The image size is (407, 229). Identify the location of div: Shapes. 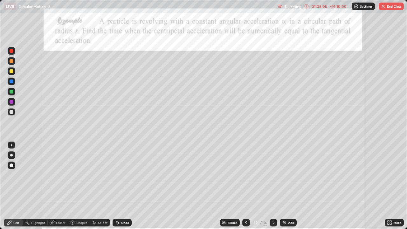
(82, 223).